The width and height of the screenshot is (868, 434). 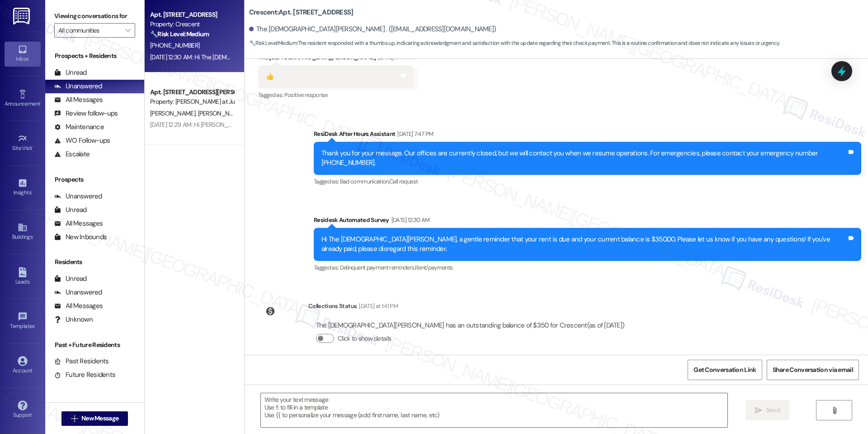 What do you see at coordinates (813, 369) in the screenshot?
I see `button: Share Conversation via email` at bounding box center [813, 369].